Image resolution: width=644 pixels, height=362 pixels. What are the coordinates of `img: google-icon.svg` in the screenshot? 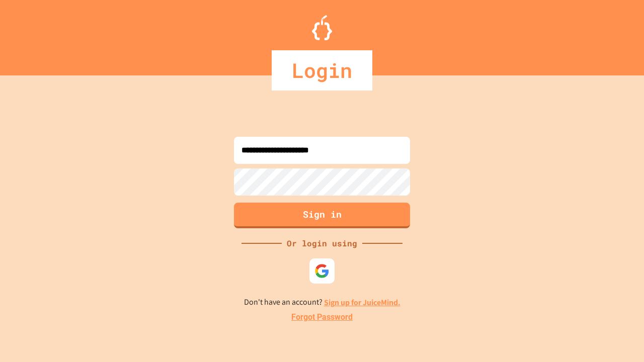 It's located at (322, 271).